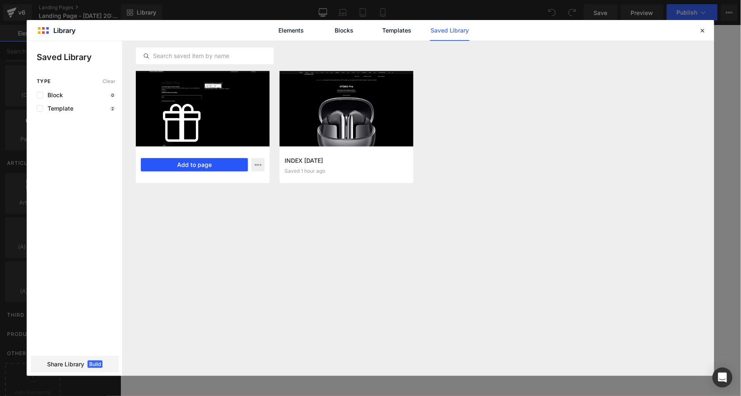 Image resolution: width=741 pixels, height=396 pixels. What do you see at coordinates (113, 108) in the screenshot?
I see `p: 2` at bounding box center [113, 108].